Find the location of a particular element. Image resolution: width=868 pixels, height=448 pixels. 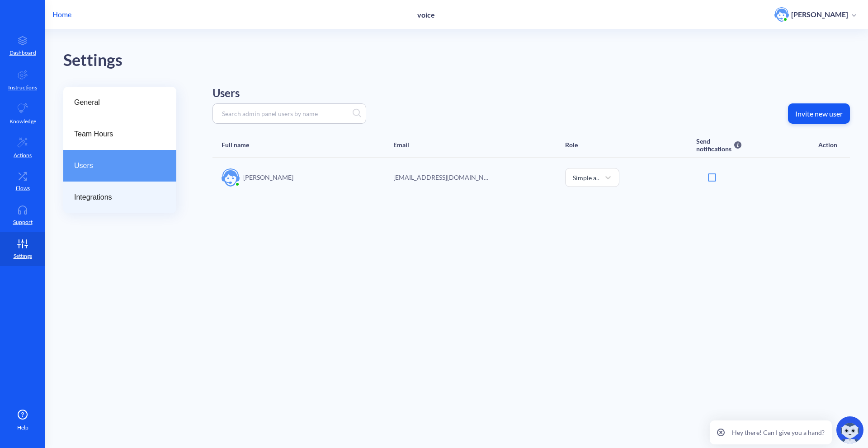

a: Integrations is located at coordinates (119, 197).